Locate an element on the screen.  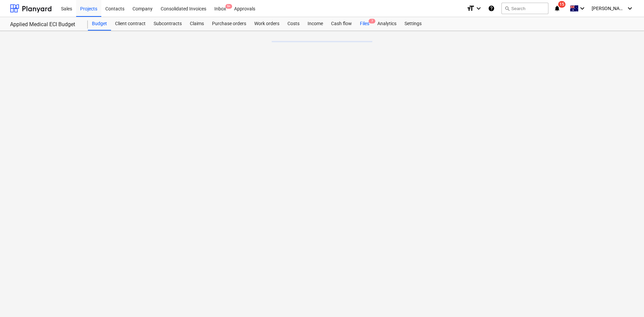
a: Analytics is located at coordinates (387, 24).